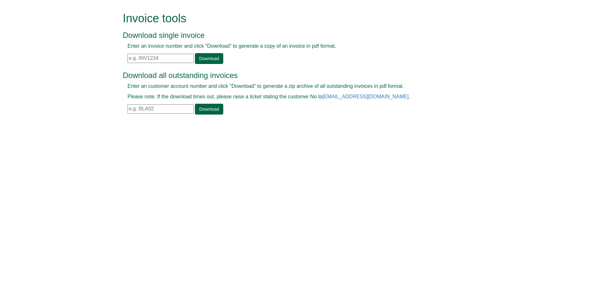  What do you see at coordinates (296, 86) in the screenshot?
I see `p: Enter an customer account number and click "Download" to generate a zip archive of all outstandin...` at bounding box center [296, 86].